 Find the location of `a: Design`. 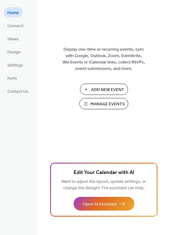

a: Design is located at coordinates (14, 52).